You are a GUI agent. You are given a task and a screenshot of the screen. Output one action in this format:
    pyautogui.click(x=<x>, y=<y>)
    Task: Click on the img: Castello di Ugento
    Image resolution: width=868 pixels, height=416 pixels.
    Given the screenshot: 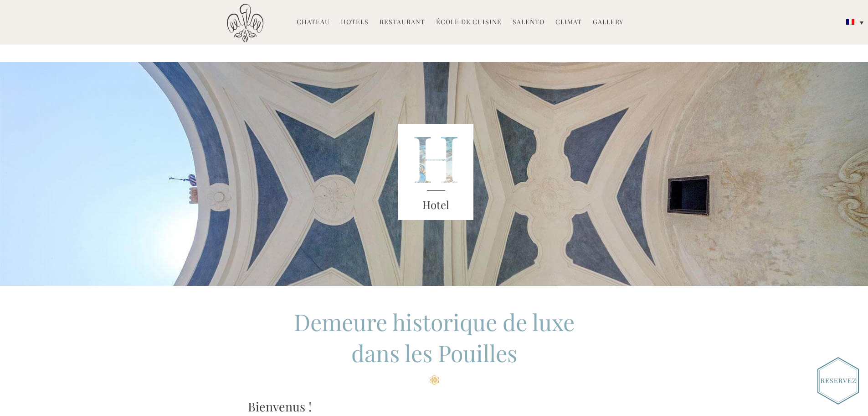 What is the action you would take?
    pyautogui.click(x=245, y=23)
    